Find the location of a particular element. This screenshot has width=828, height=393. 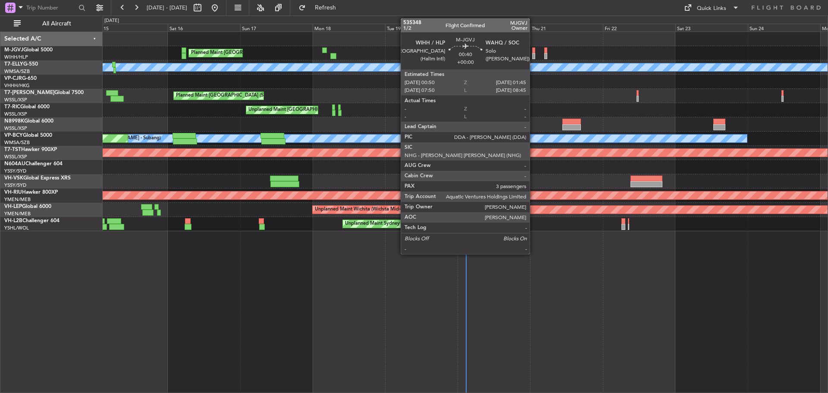

a: VH-L2BChallenger 604 is located at coordinates (32, 221).